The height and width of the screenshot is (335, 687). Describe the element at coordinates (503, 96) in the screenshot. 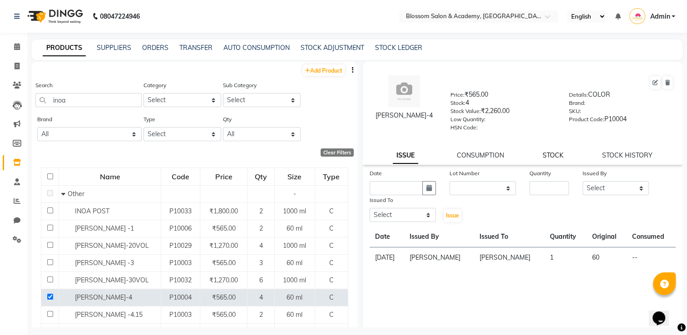

I see `div: ₹565.00` at that location.